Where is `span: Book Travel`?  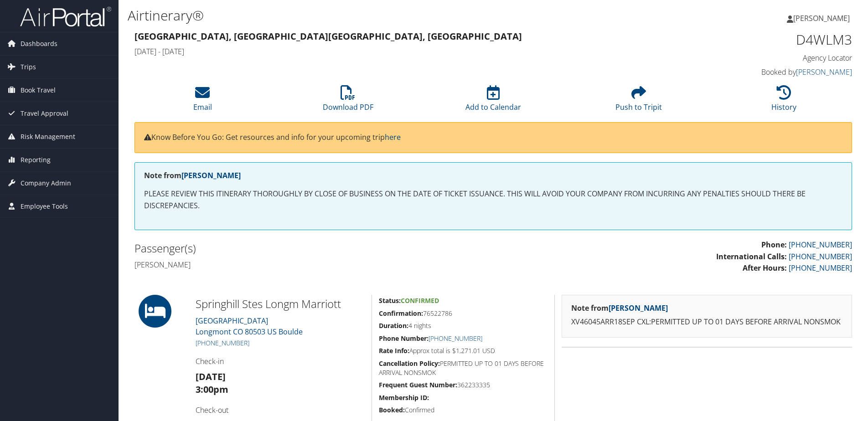
span: Book Travel is located at coordinates (38, 90).